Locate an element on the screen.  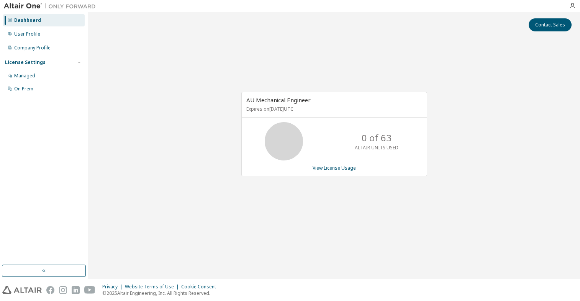
p: ALTAIR UNITS USED is located at coordinates (377, 148).